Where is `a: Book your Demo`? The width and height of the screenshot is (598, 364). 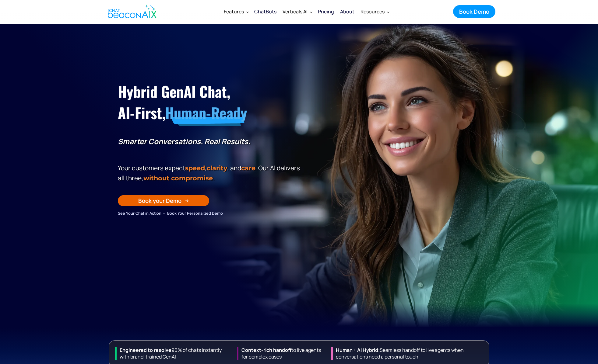
a: Book your Demo is located at coordinates (164, 201).